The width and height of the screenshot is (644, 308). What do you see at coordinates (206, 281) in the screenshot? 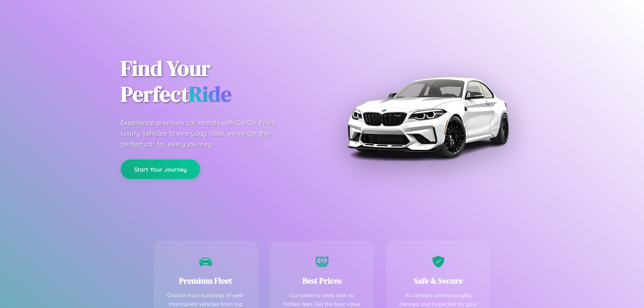
I see `h3: Premium Fleet` at bounding box center [206, 281].